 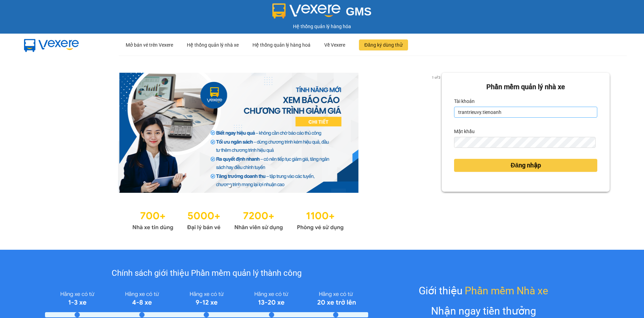 I want to click on li: slide item 3, so click(x=246, y=186).